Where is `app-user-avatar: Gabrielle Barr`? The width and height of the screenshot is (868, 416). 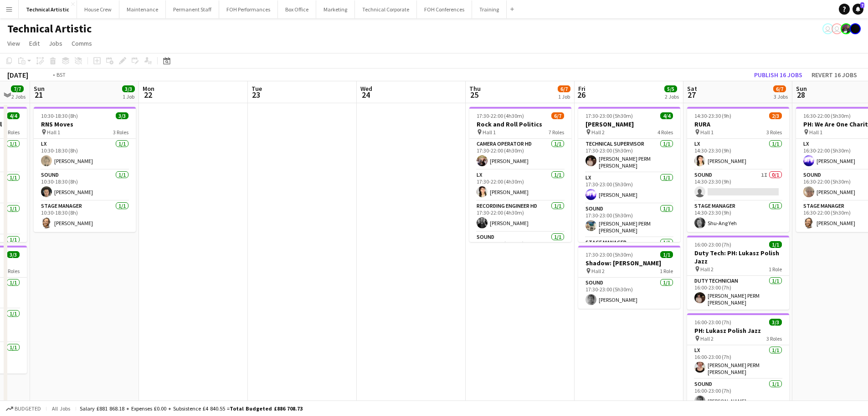
app-user-avatar: Gabrielle Barr is located at coordinates (856, 29).